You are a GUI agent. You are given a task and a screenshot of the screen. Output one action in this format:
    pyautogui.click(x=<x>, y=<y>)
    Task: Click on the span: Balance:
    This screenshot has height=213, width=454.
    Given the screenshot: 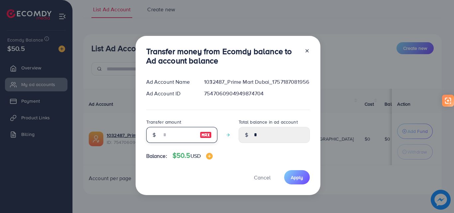 What is the action you would take?
    pyautogui.click(x=157, y=156)
    